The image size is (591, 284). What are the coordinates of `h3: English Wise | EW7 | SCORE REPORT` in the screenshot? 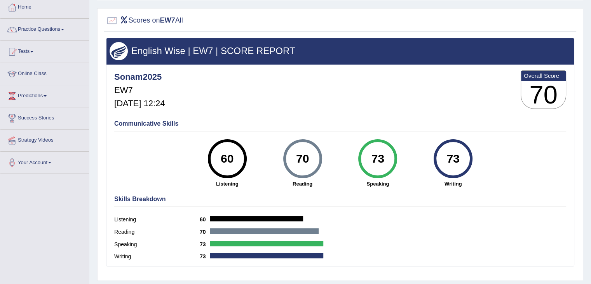 It's located at (340, 51).